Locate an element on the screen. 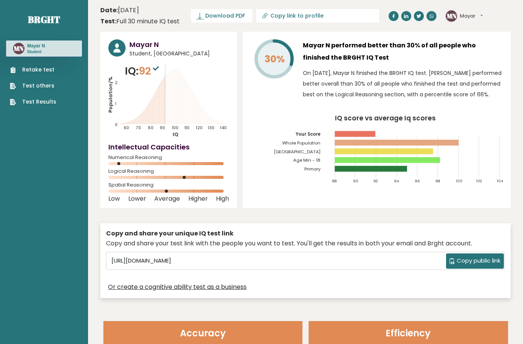 The height and width of the screenshot is (344, 523). span: Average is located at coordinates (167, 199).